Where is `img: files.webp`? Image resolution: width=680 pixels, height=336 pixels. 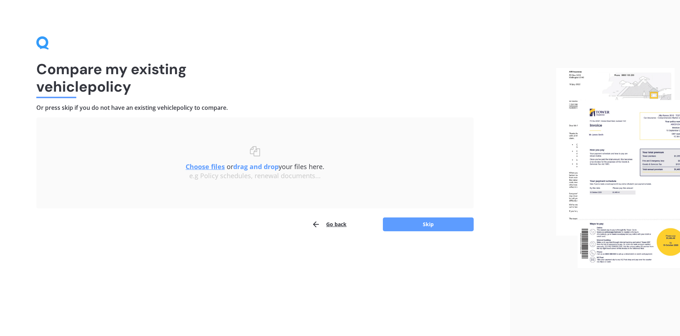
img: files.webp is located at coordinates (618, 168).